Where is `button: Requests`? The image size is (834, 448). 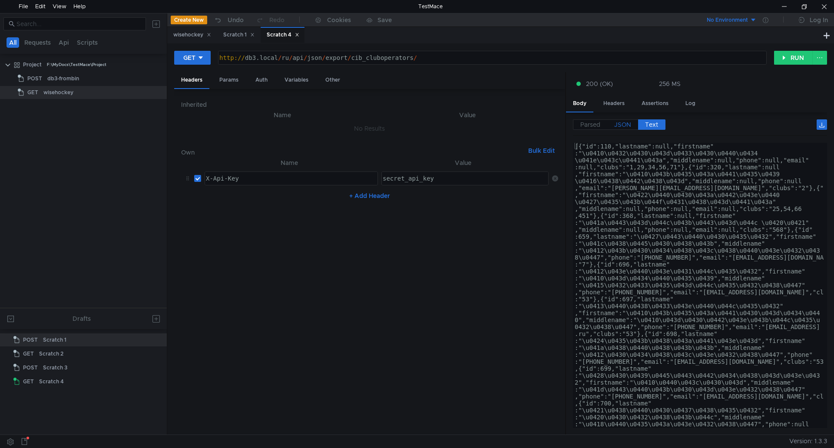 button: Requests is located at coordinates (37, 43).